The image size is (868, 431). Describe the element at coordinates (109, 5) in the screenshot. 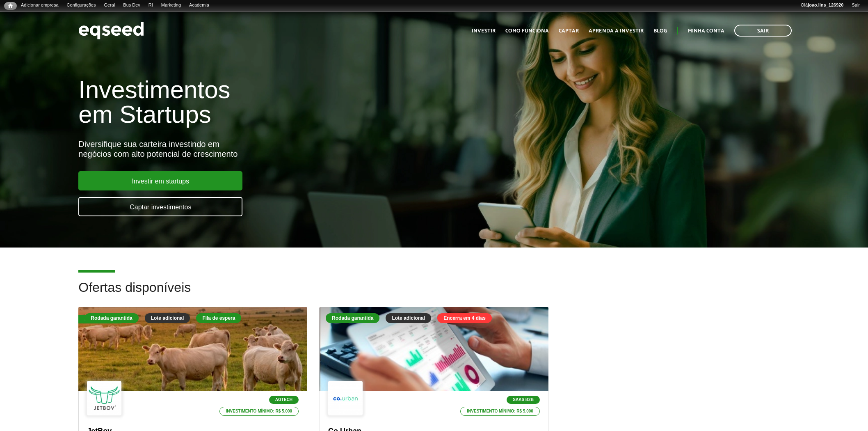

I see `a: Geral` at that location.